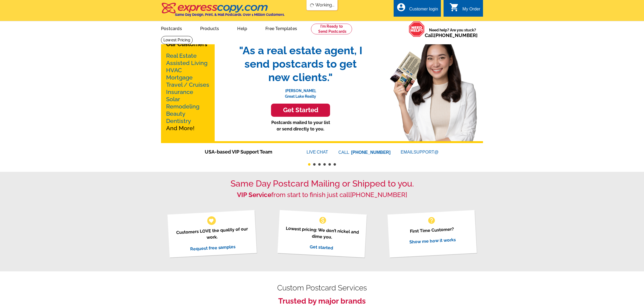 The width and height of the screenshot is (644, 306). I want to click on p: And More!, so click(188, 92).